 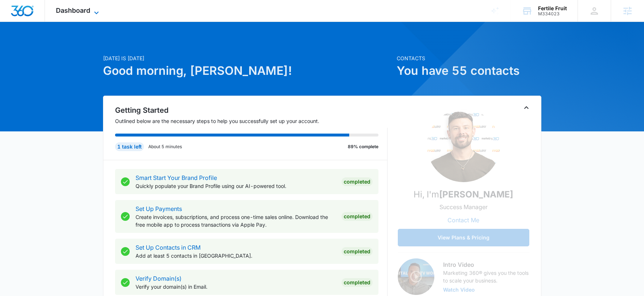 What do you see at coordinates (464, 237) in the screenshot?
I see `button: View Plans & Pricing` at bounding box center [464, 237].